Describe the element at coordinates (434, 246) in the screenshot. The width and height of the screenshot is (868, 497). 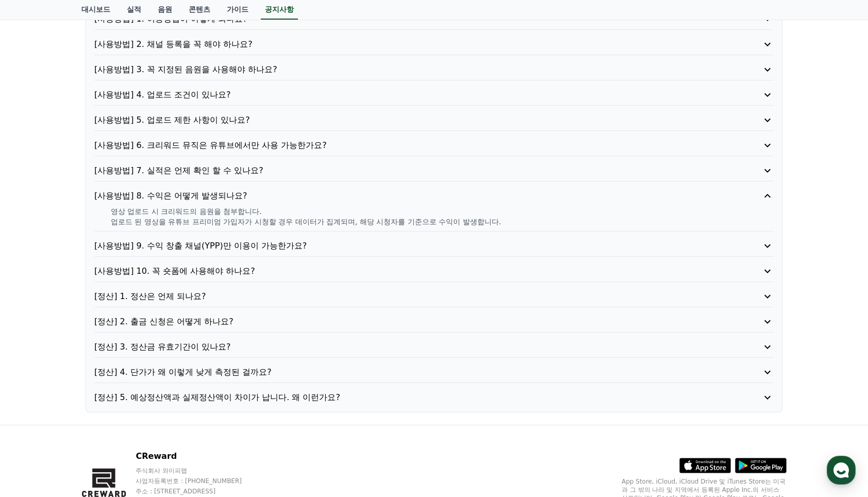
I see `button: [사용방법] 9. 수익 창출 채널(YPP)만 이용이 가능한가요?` at that location.